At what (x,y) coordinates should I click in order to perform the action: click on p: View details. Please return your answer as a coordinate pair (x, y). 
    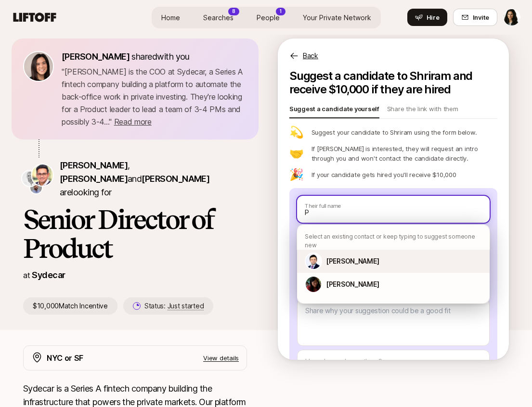
    Looking at the image, I should click on (222, 358).